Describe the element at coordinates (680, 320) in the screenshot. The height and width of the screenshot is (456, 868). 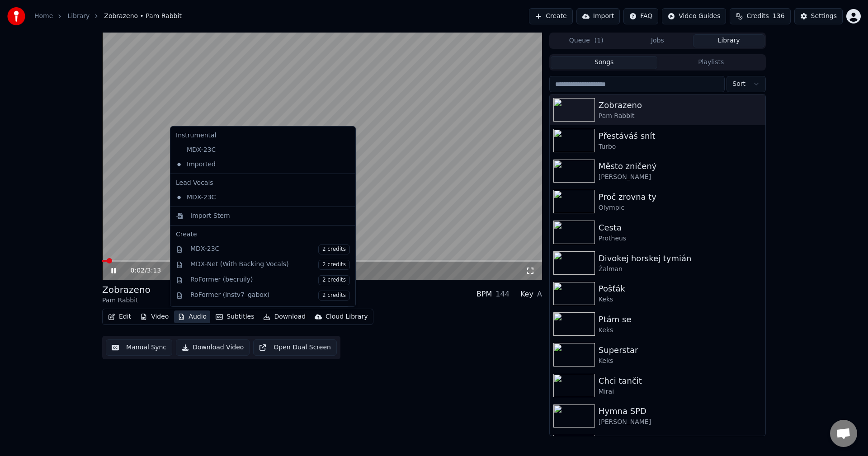
I see `div: Ptám se` at that location.